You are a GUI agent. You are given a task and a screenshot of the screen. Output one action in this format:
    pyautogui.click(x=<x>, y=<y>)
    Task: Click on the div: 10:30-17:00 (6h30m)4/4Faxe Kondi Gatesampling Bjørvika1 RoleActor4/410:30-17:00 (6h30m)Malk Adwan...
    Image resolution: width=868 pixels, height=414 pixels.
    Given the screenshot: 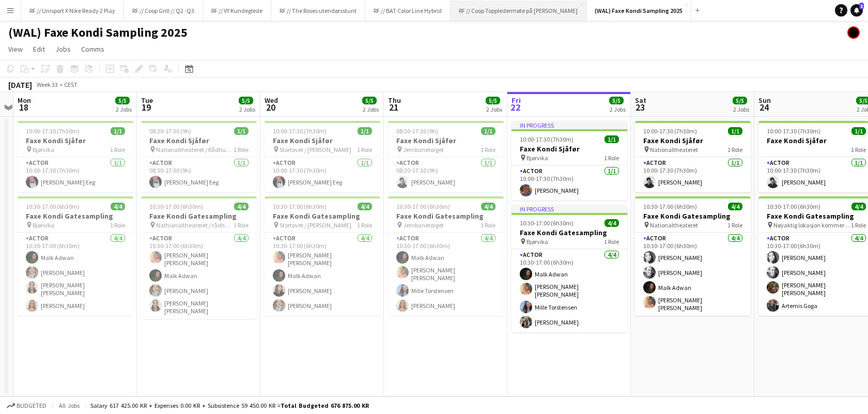 What is the action you would take?
    pyautogui.click(x=75, y=256)
    